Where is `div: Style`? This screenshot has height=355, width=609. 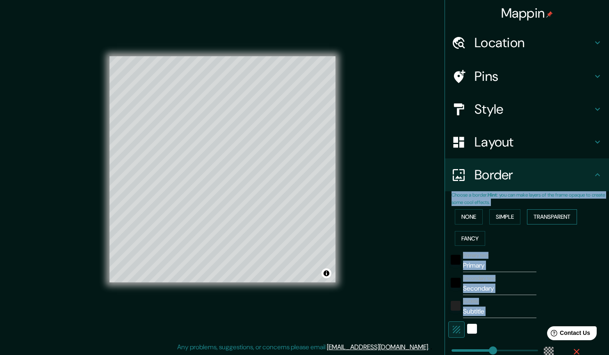
div: Style is located at coordinates (527, 109).